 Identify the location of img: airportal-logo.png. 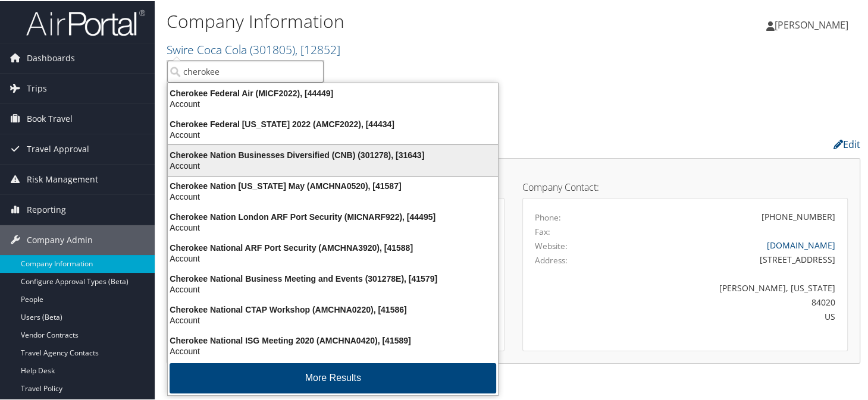
(86, 22).